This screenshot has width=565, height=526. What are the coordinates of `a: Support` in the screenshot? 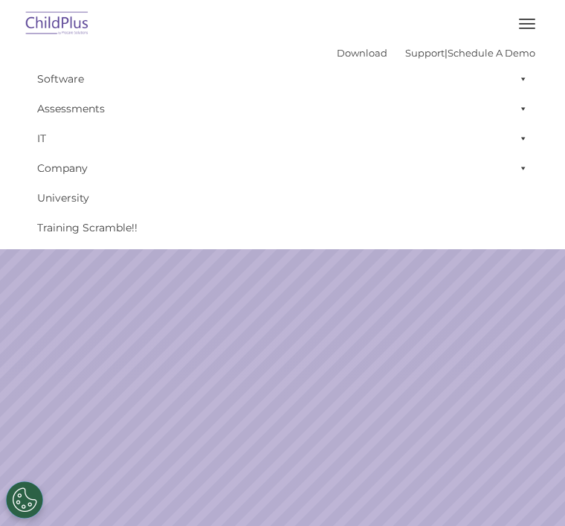 It's located at (425, 53).